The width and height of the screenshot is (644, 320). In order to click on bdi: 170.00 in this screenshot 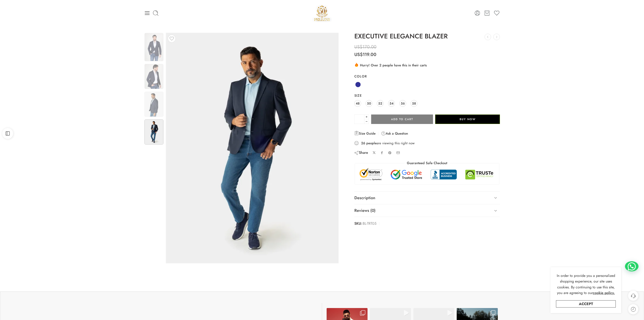, I will do `click(365, 47)`.